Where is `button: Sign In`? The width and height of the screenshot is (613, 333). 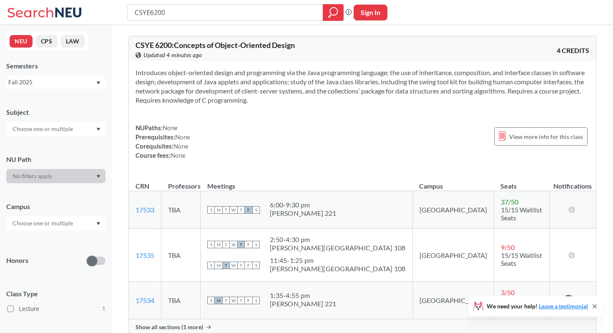 button: Sign In is located at coordinates (370, 13).